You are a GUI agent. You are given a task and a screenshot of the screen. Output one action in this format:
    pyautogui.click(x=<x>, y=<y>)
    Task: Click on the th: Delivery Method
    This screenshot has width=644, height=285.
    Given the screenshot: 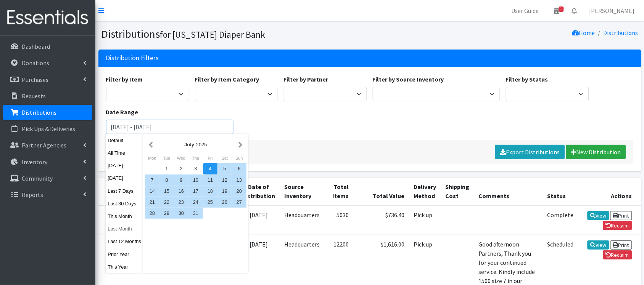 What is the action you would take?
    pyautogui.click(x=425, y=191)
    